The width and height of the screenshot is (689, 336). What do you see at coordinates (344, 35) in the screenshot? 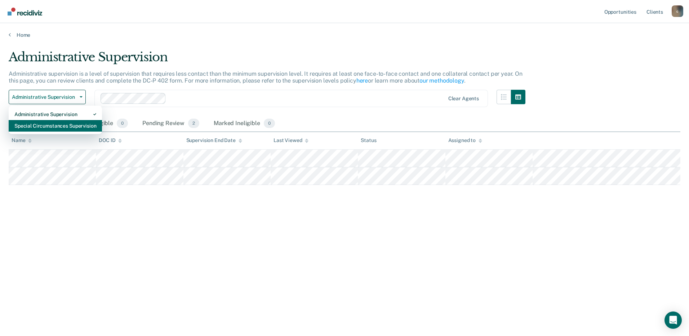
I see `a: Home` at bounding box center [344, 35].